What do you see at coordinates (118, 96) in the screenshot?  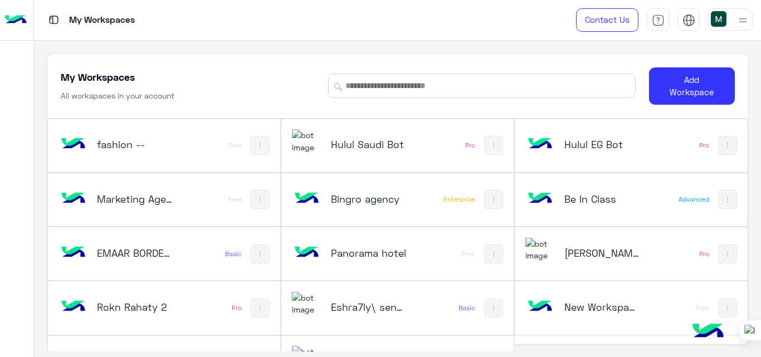 I see `h6: All workspaces in your account` at bounding box center [118, 96].